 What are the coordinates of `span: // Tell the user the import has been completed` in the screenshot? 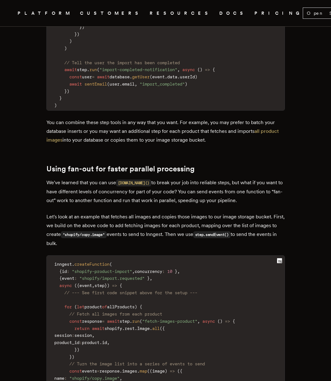 It's located at (122, 63).